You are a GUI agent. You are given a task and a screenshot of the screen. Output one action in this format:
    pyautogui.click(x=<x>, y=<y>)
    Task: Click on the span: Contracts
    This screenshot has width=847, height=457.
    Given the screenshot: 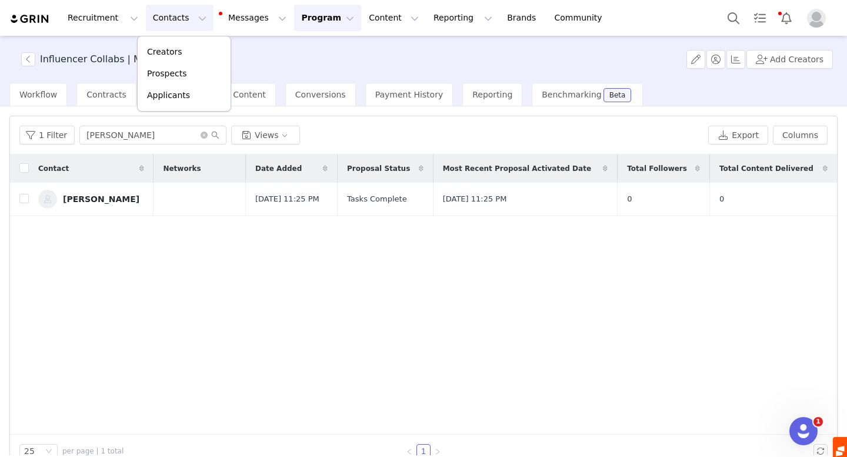 What is the action you would take?
    pyautogui.click(x=106, y=95)
    